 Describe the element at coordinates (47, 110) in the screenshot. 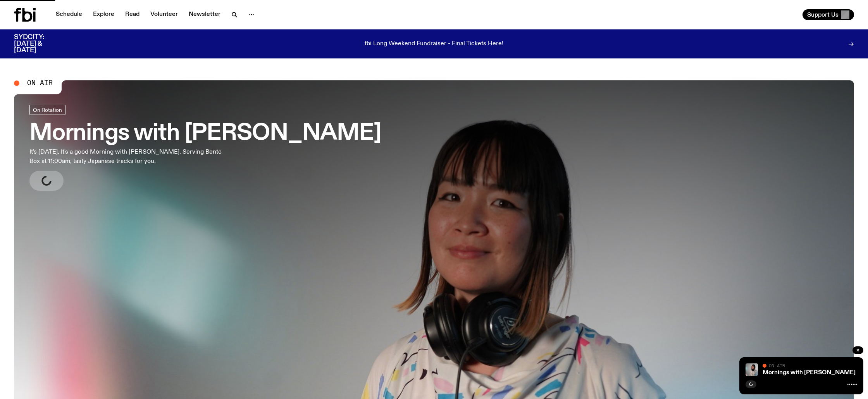

I see `span: On Rotation` at that location.